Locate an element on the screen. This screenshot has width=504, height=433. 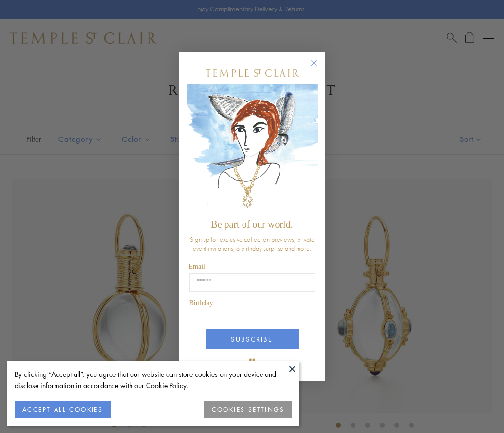
button: SUBSCRIBE is located at coordinates (252, 339).